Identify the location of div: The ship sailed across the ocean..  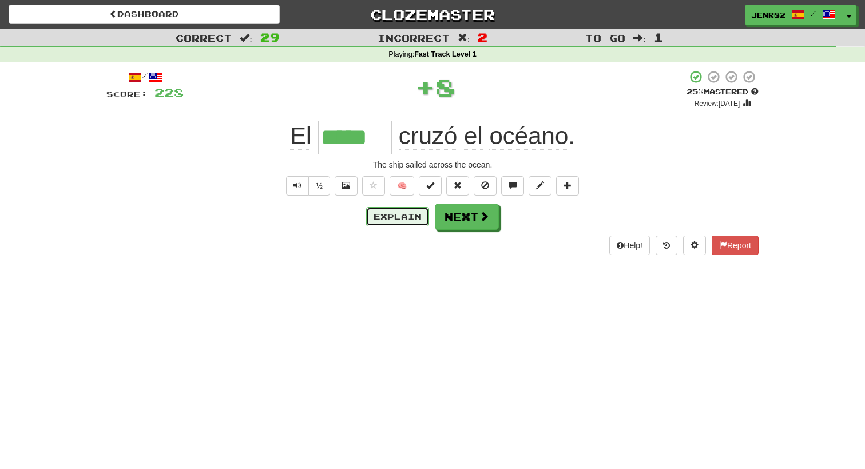
(432, 165).